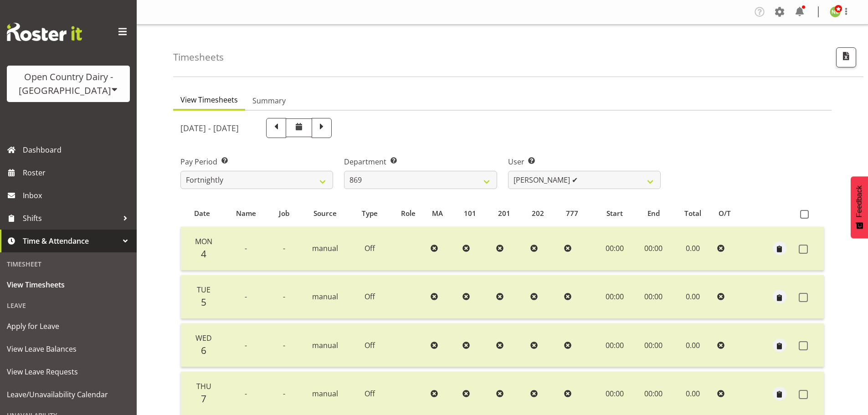 This screenshot has height=415, width=868. Describe the element at coordinates (204, 399) in the screenshot. I see `span: 7` at that location.